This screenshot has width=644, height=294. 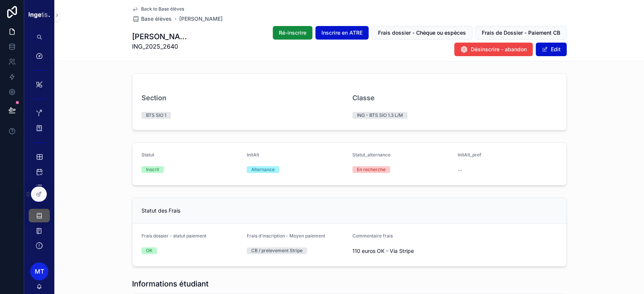 What do you see at coordinates (263, 170) in the screenshot?
I see `div: Alternance` at bounding box center [263, 170].